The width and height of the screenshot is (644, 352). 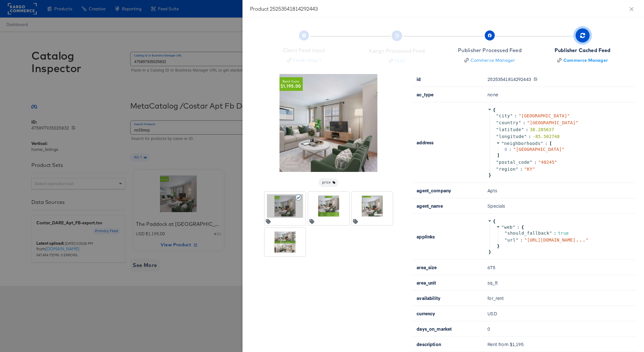 What do you see at coordinates (510, 130) in the screenshot?
I see `span: latitude` at bounding box center [510, 130].